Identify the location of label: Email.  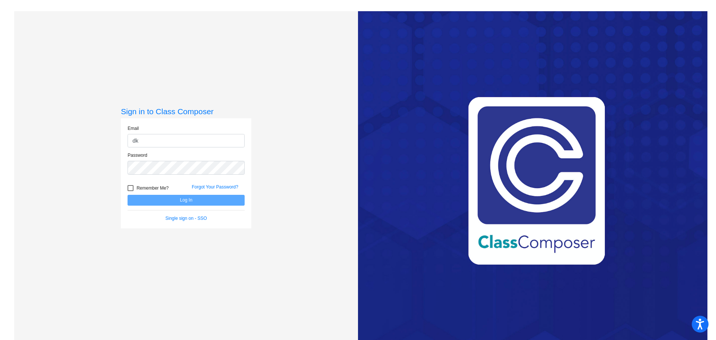
(133, 128).